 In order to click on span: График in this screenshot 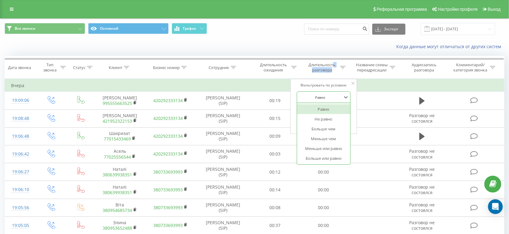, I will do `click(190, 29)`.